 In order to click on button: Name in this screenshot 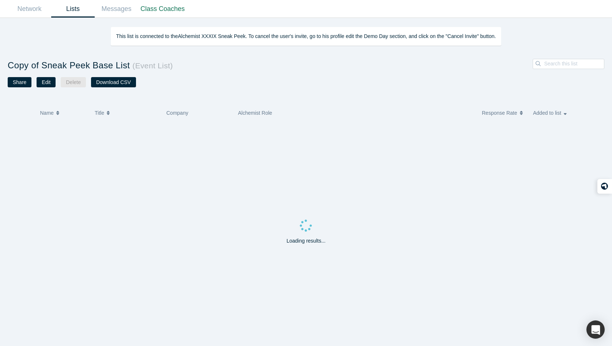, I will do `click(64, 113)`.